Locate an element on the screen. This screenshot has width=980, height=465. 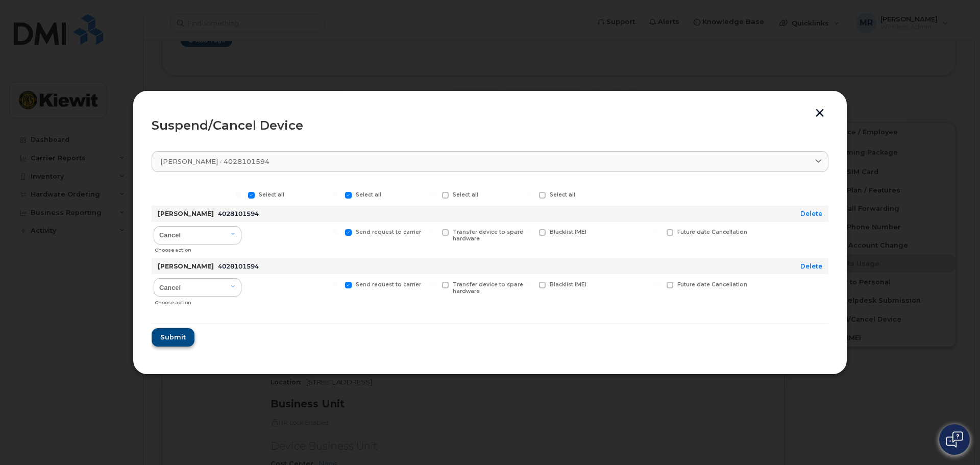
span: Submit is located at coordinates (173, 337).